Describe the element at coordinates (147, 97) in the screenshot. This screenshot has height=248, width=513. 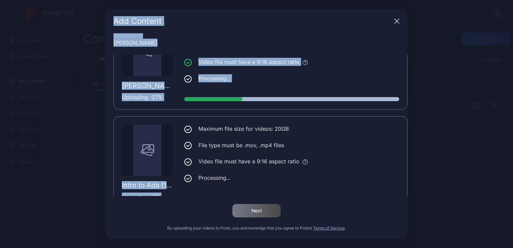
I see `div: Uploading - 27 %` at that location.